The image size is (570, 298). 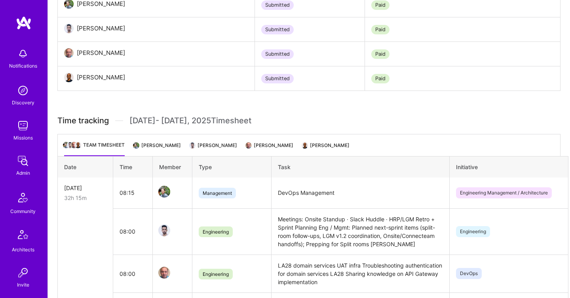 I want to click on th: Type, so click(x=232, y=167).